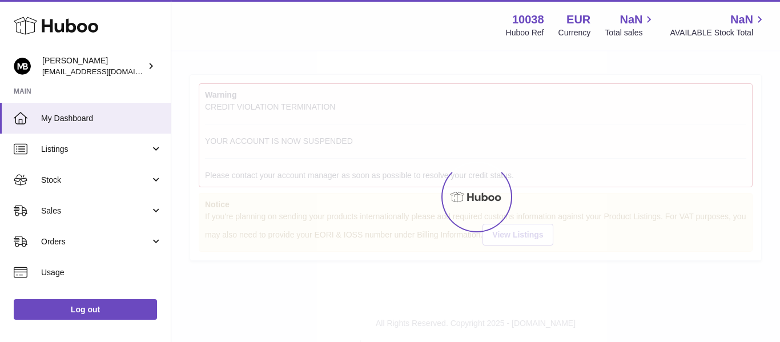 Image resolution: width=780 pixels, height=342 pixels. What do you see at coordinates (95, 149) in the screenshot?
I see `span: Listings` at bounding box center [95, 149].